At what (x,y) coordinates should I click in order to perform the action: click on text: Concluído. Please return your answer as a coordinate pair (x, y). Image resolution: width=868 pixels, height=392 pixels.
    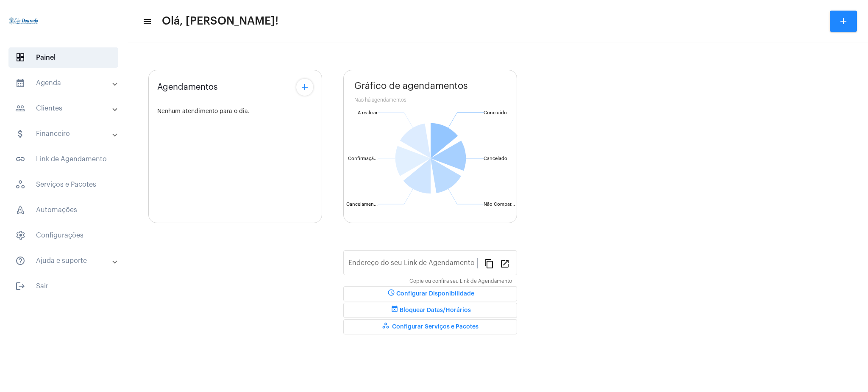
    Looking at the image, I should click on (495, 113).